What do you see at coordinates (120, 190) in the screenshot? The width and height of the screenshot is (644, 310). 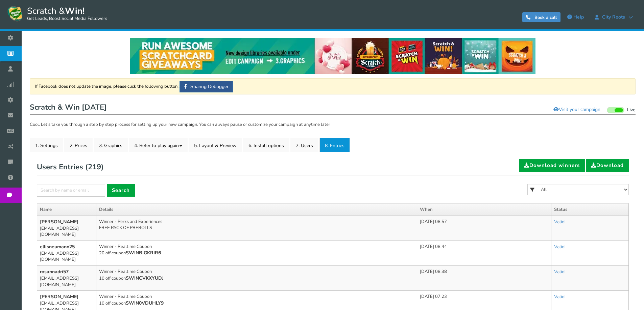 I see `a: Search` at bounding box center [120, 190].